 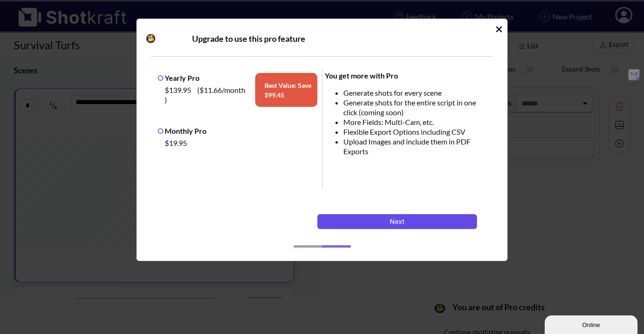 I want to click on div: $19.95, so click(x=240, y=143).